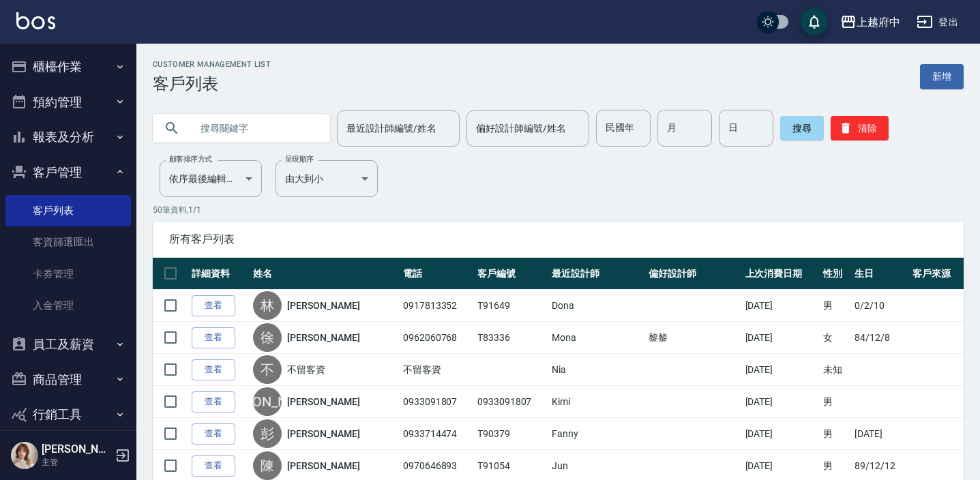 This screenshot has height=480, width=980. What do you see at coordinates (436, 337) in the screenshot?
I see `td: 0962060768` at bounding box center [436, 337].